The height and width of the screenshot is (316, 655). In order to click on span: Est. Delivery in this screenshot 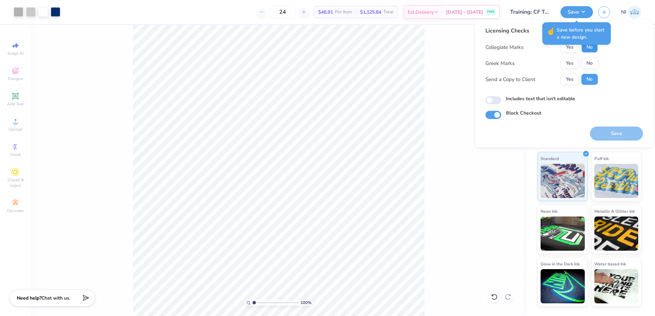, I will do `click(420, 12)`.